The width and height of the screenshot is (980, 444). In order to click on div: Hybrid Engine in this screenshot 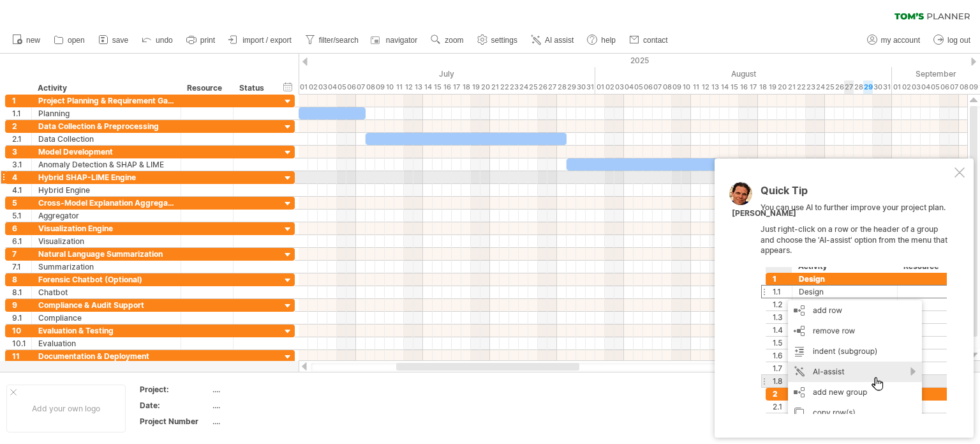, I will do `click(106, 190)`.